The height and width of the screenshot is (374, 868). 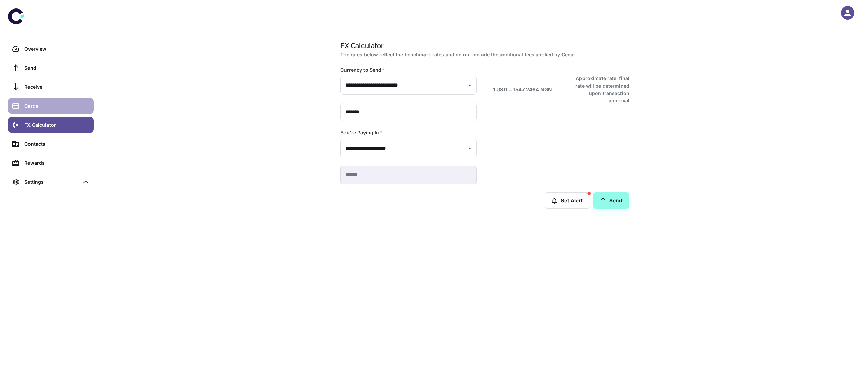 What do you see at coordinates (522, 90) in the screenshot?
I see `h6: 1 USD = 1547.2464 NGN` at bounding box center [522, 90].